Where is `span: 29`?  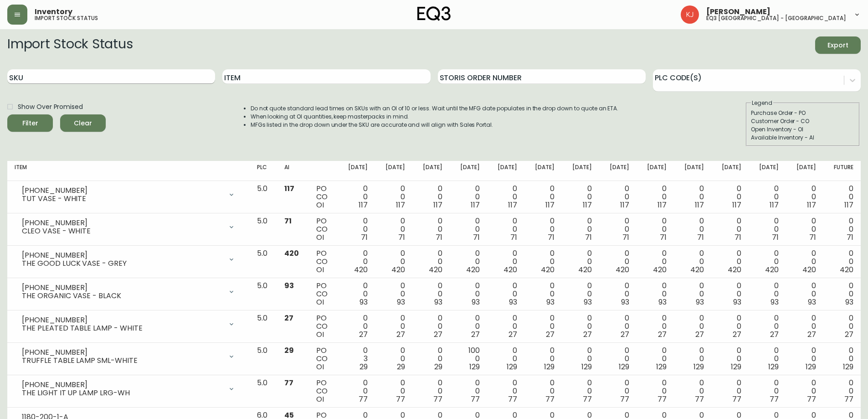 span: 29 is located at coordinates (363, 367).